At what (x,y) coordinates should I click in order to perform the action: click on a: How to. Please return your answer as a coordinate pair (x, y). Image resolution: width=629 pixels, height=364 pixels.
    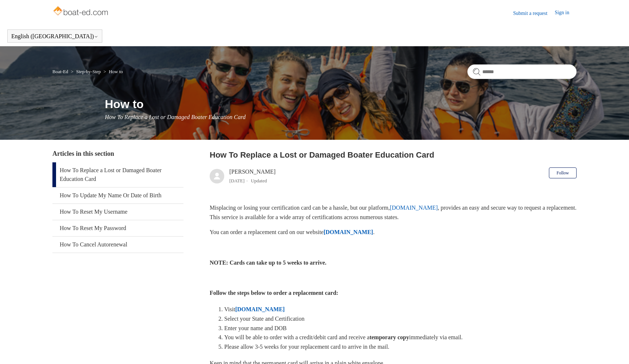
    Looking at the image, I should click on (116, 72).